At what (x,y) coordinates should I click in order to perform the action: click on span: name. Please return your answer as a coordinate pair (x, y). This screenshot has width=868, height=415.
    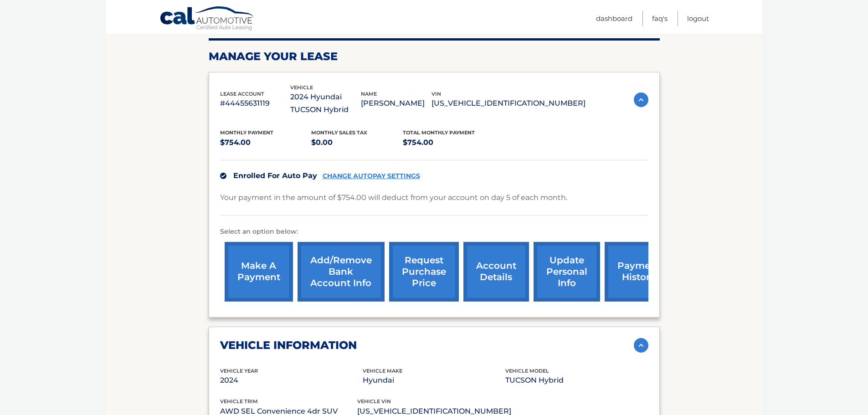
    Looking at the image, I should click on (369, 94).